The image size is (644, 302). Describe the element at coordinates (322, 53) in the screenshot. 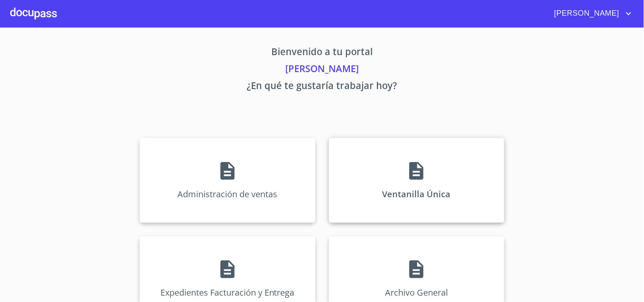

I see `p: Bienvenido a tu portal` at that location.